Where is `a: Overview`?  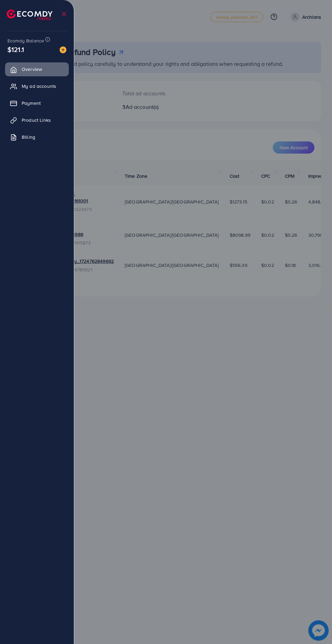
a: Overview is located at coordinates (37, 69).